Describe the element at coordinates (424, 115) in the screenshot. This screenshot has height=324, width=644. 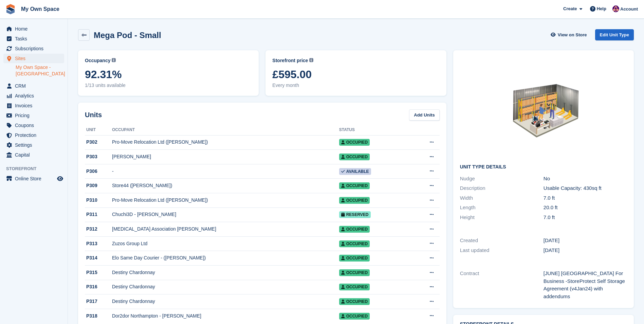
I see `a: Add Units` at that location.